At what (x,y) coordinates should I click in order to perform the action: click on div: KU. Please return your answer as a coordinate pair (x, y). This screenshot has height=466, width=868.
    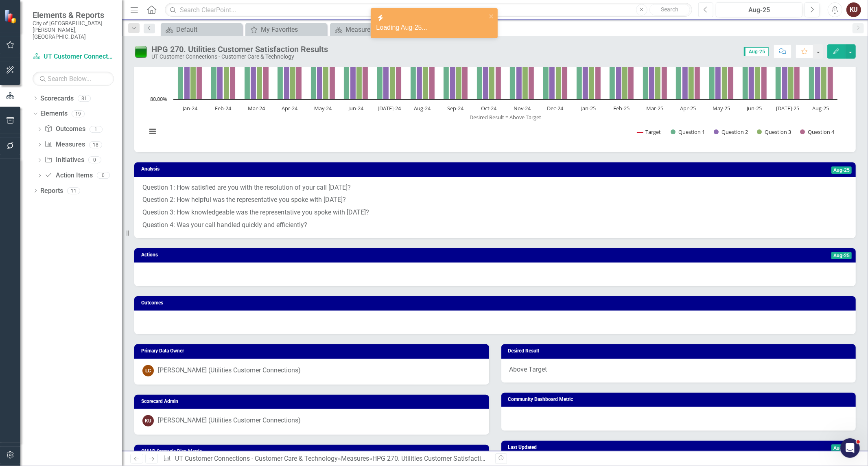
    Looking at the image, I should click on (148, 421).